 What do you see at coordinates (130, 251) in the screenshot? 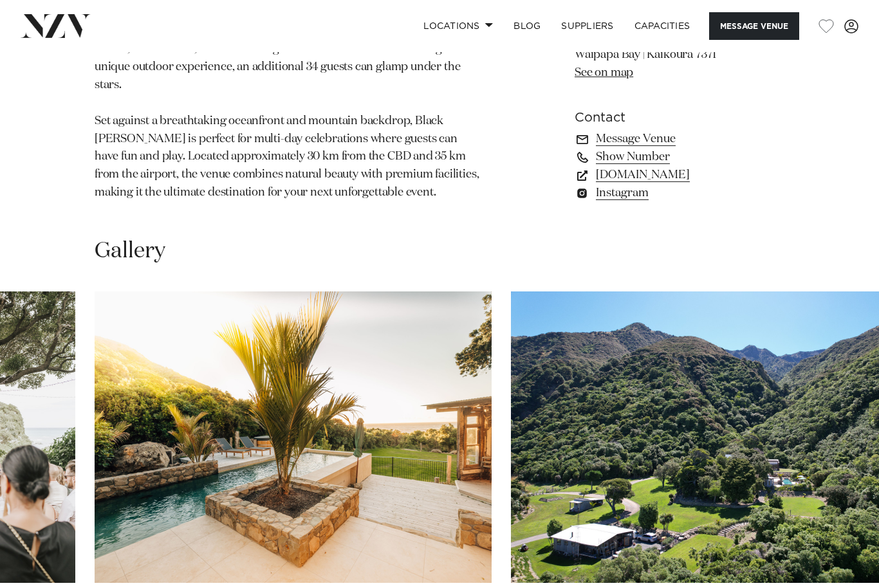
I see `h2: Gallery` at bounding box center [130, 251].